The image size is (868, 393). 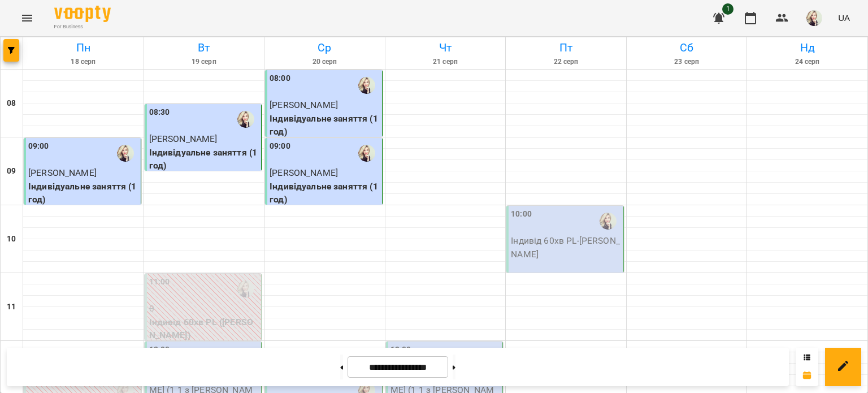 I want to click on h6: 20 серп, so click(x=324, y=62).